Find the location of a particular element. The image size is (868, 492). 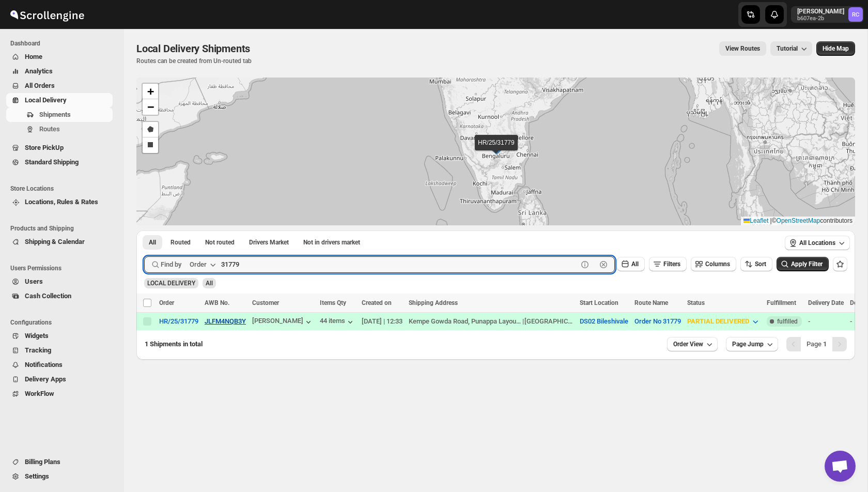

span: WorkFlow is located at coordinates (39, 393).